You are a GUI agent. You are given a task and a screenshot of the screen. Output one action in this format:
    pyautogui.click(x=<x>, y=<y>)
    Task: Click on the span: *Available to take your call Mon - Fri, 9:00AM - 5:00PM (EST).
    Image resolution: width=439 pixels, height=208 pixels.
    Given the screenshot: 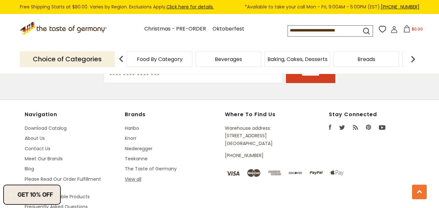 What is the action you would take?
    pyautogui.click(x=332, y=7)
    